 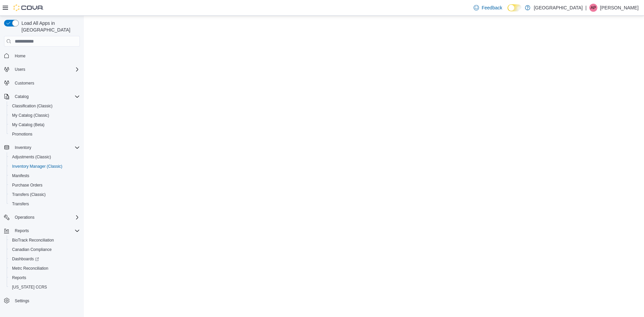 I want to click on span: AP, so click(x=593, y=8).